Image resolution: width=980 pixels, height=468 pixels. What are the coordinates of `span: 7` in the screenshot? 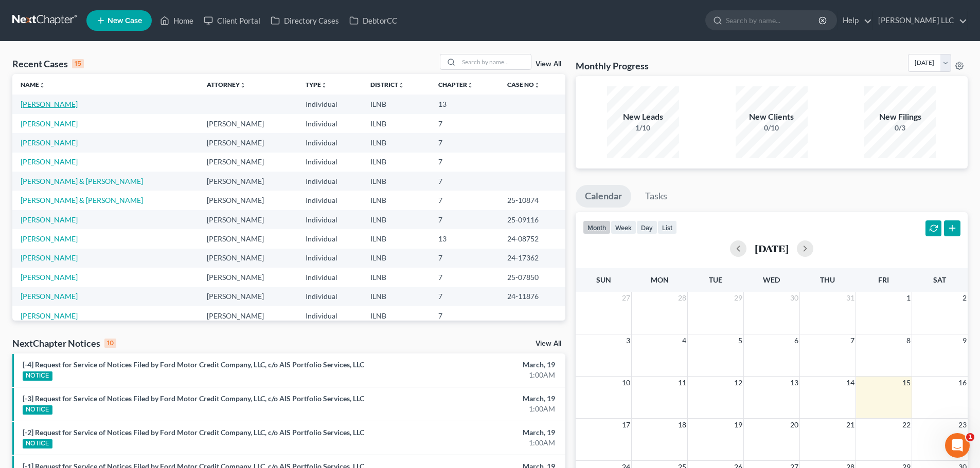 It's located at (852, 340).